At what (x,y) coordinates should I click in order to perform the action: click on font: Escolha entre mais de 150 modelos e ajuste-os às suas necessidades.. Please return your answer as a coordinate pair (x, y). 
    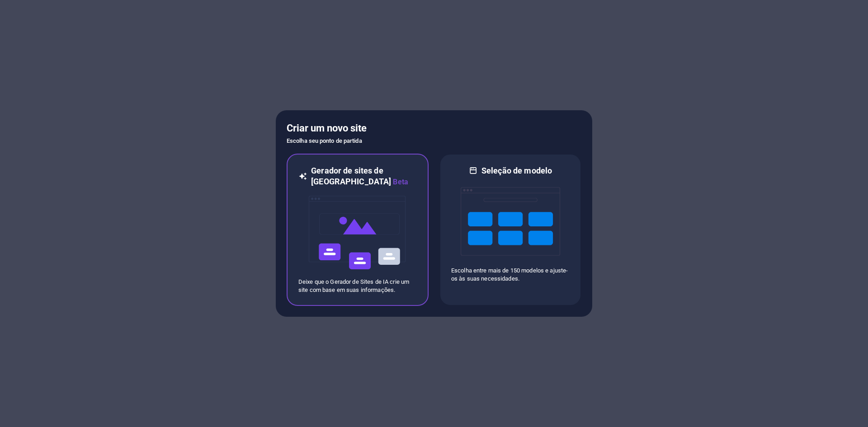
    Looking at the image, I should click on (509, 275).